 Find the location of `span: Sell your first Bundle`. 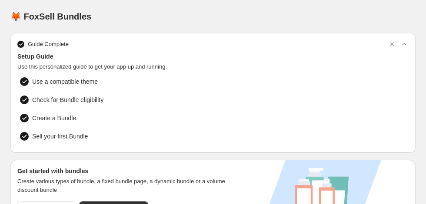

span: Sell your first Bundle is located at coordinates (60, 137).